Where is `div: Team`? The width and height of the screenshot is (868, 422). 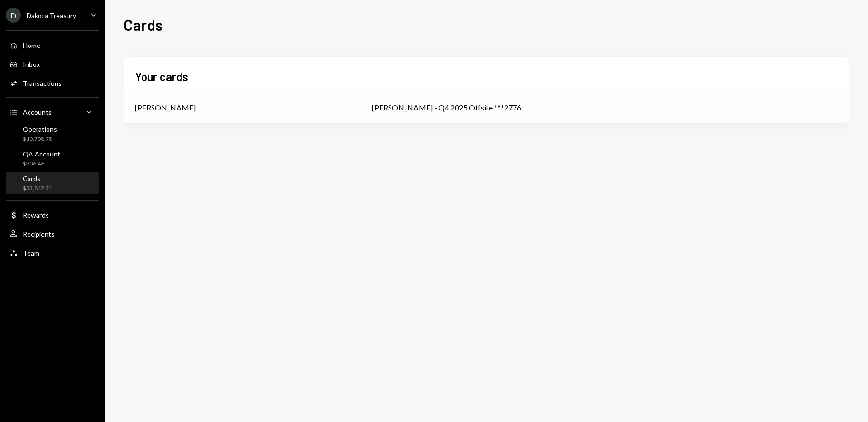
div: Team is located at coordinates (31, 253).